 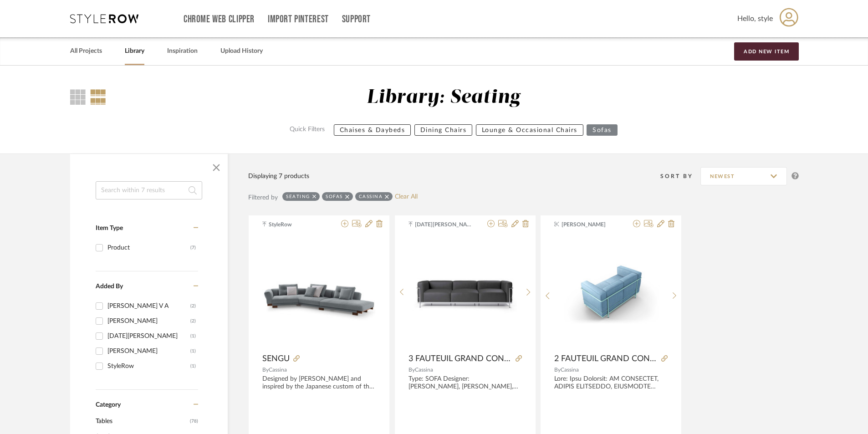 What do you see at coordinates (611, 292) in the screenshot?
I see `div: 0` at bounding box center [611, 292].